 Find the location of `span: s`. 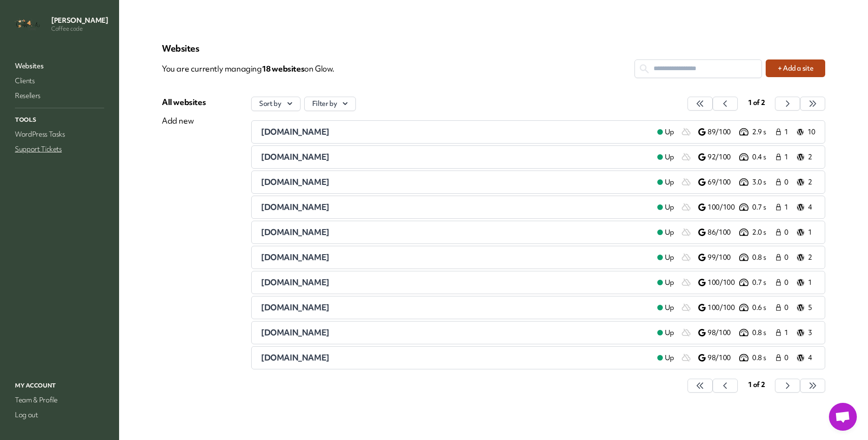

span: s is located at coordinates (303, 68).